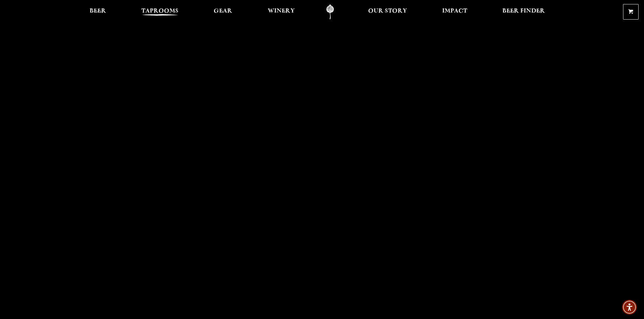 The image size is (644, 319). Describe the element at coordinates (223, 12) in the screenshot. I see `a: Gear` at that location.